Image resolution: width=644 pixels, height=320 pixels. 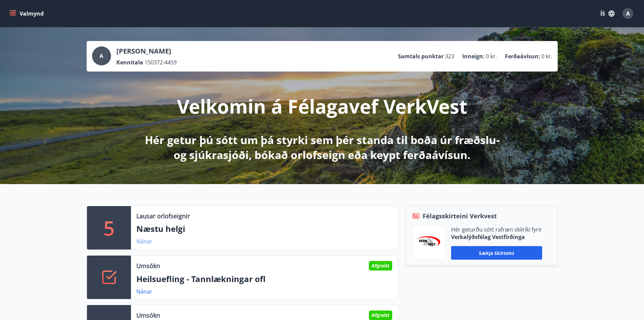 I want to click on p: Lausar orlofseignir, so click(x=163, y=216).